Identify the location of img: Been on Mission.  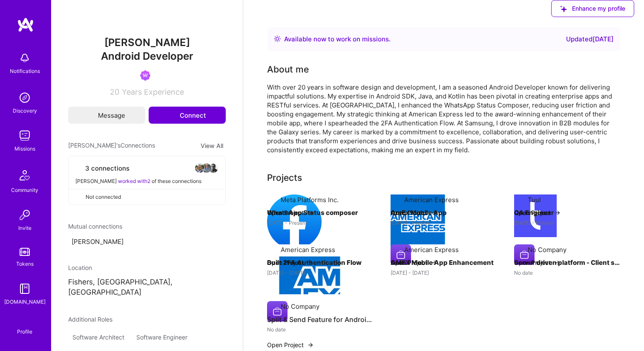
(145, 76).